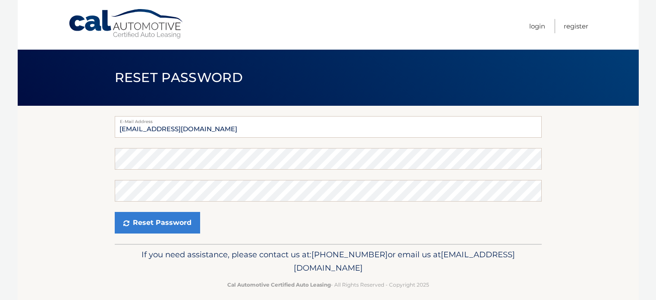  I want to click on a: Login, so click(537, 26).